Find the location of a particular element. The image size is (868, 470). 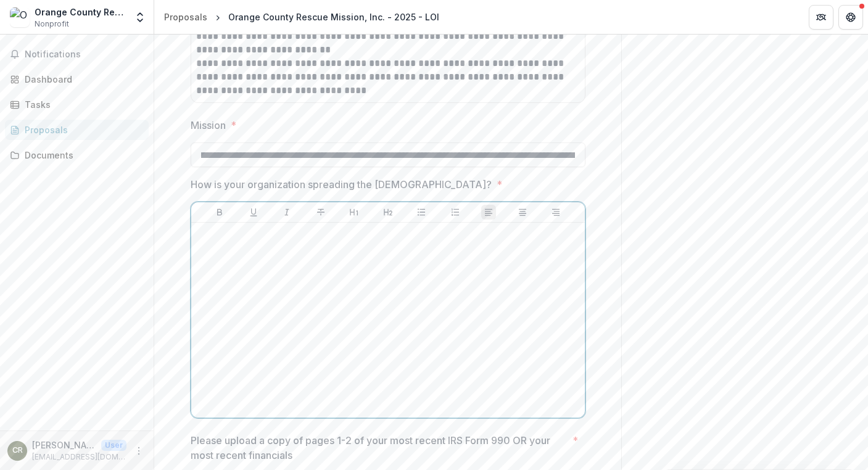

p: User is located at coordinates (113, 445).